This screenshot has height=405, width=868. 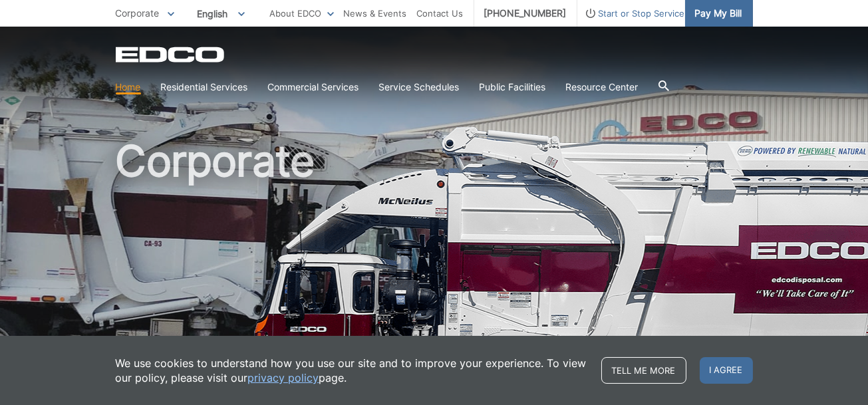 I want to click on a: Commercial Services, so click(x=313, y=87).